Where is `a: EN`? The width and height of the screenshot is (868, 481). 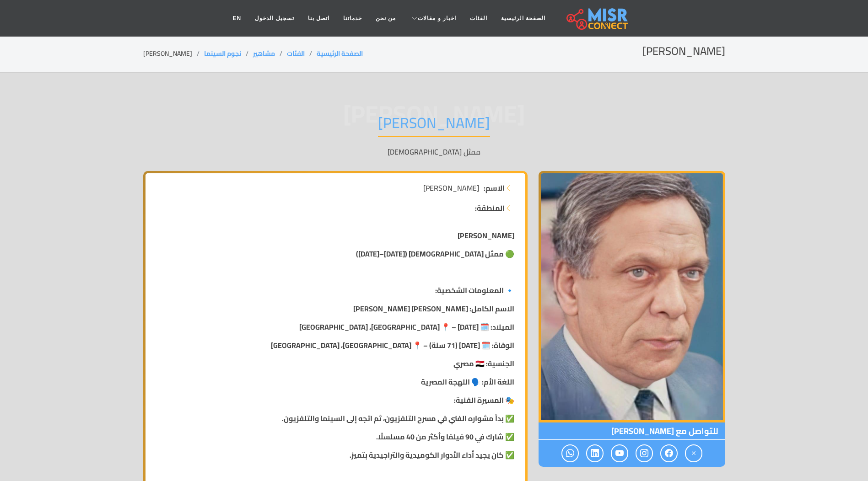 a: EN is located at coordinates (237, 18).